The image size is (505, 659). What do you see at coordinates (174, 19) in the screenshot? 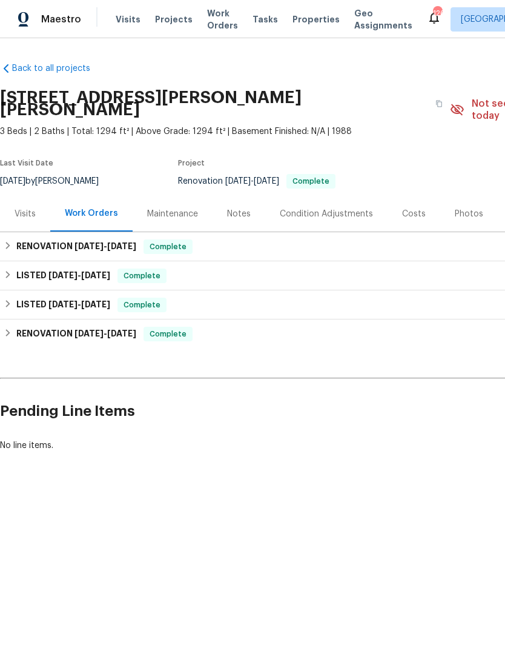
I see `span: Projects` at bounding box center [174, 19].